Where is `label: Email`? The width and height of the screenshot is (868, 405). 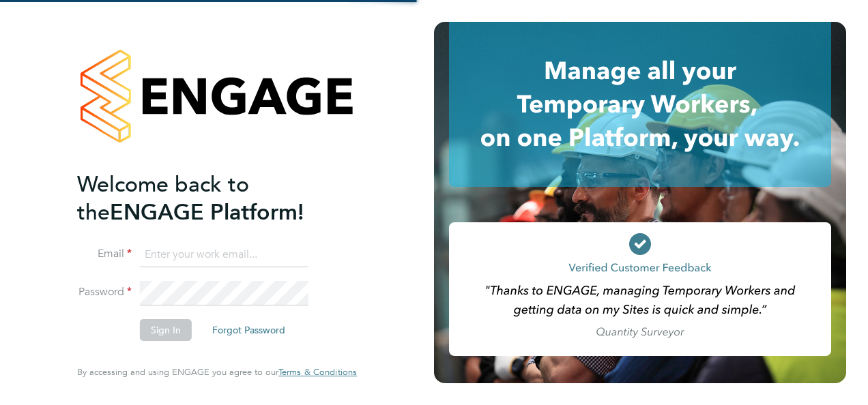
label: Email is located at coordinates (104, 254).